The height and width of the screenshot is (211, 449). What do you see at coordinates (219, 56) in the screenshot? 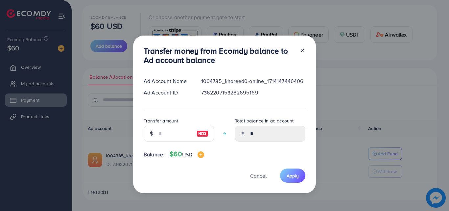
I see `h3: Transfer money from Ecomdy balance to Ad account balance` at bounding box center [219, 56].